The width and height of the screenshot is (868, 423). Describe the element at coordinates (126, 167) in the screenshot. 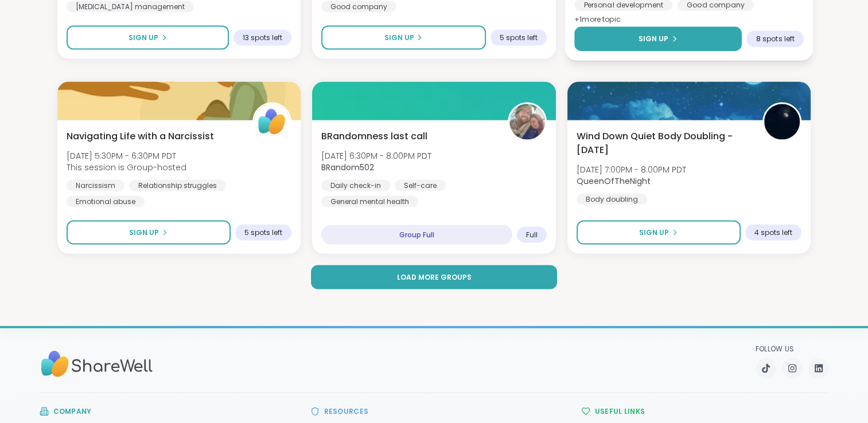

I see `span: This session is Group-hosted` at that location.